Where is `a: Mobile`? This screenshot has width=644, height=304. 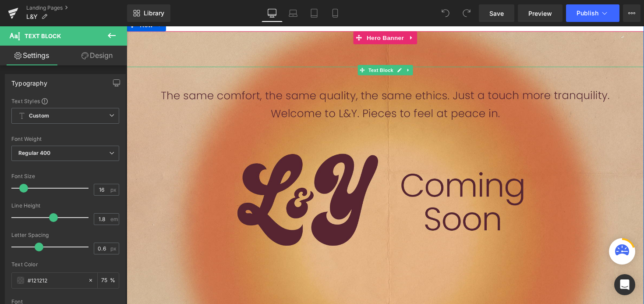
a: Mobile is located at coordinates (335, 13).